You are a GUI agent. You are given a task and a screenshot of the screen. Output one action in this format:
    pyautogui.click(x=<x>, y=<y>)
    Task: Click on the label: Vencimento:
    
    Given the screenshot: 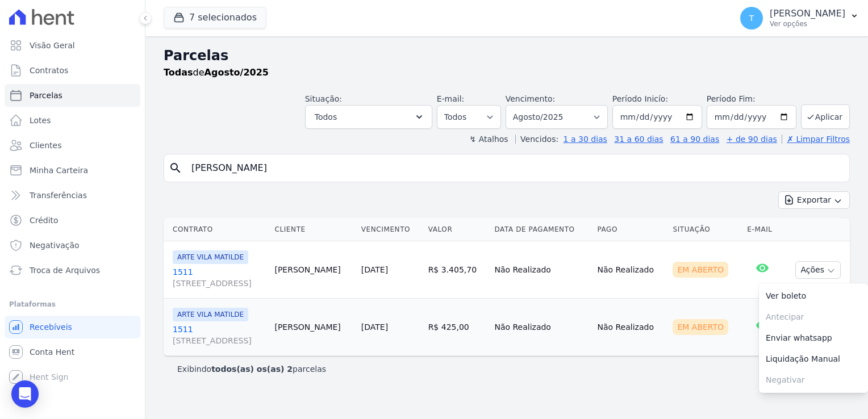 What is the action you would take?
    pyautogui.click(x=530, y=99)
    